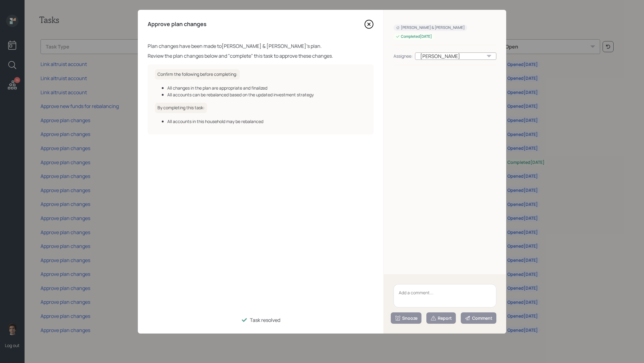 This screenshot has height=363, width=644. What do you see at coordinates (177, 24) in the screenshot?
I see `h4: Approve plan changes` at bounding box center [177, 24].